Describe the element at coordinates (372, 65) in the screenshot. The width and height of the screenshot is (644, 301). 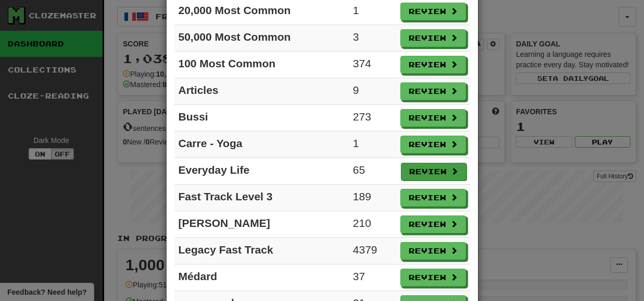
I see `td: 374` at that location.